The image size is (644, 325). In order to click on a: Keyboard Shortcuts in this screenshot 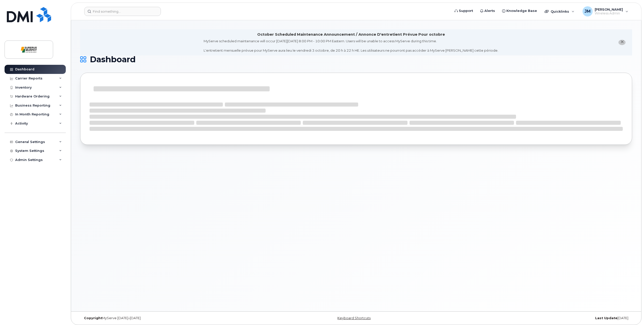, I will do `click(354, 318)`.